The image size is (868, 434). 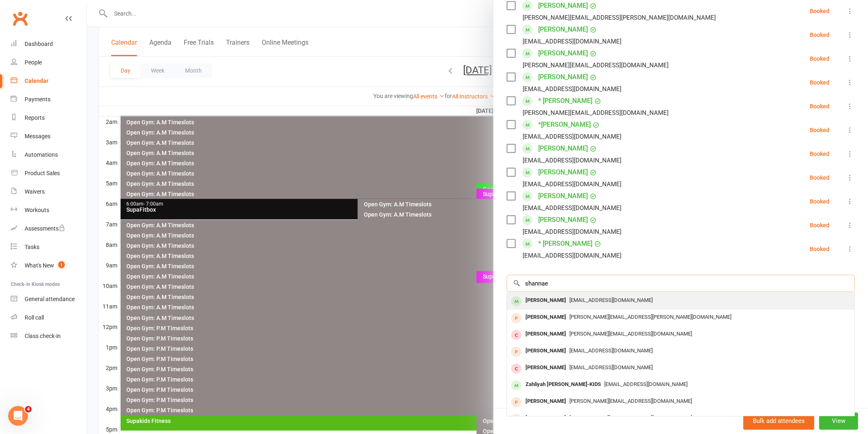 I want to click on a: Clubworx, so click(x=20, y=18).